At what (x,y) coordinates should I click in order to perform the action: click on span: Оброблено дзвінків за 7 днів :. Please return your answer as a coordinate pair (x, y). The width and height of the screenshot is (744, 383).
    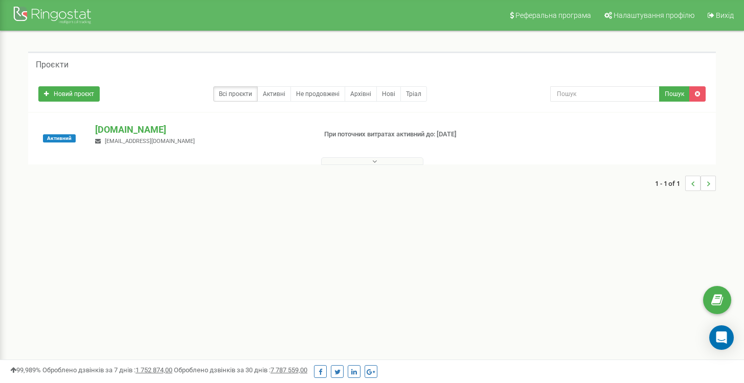
    Looking at the image, I should click on (107, 370).